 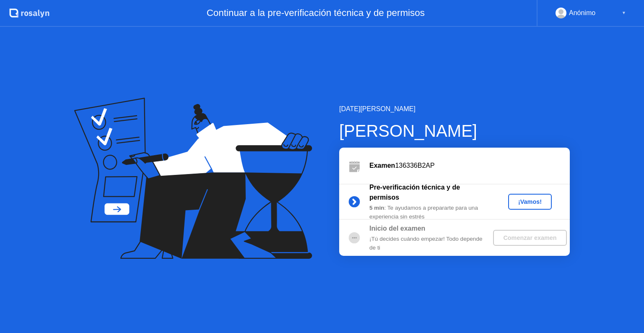 What do you see at coordinates (415, 192) in the screenshot?
I see `b: Pre-verificación técnica y de permisos` at bounding box center [415, 192].